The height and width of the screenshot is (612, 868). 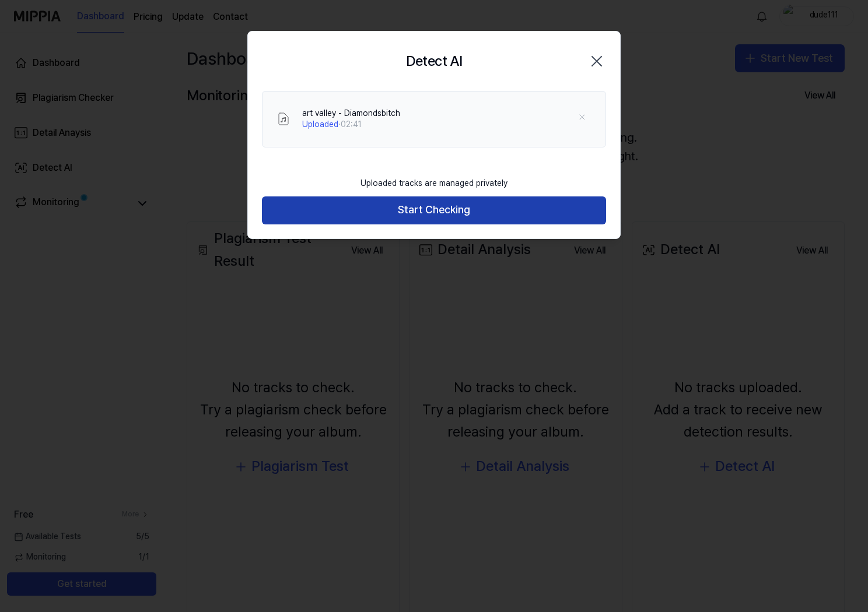 What do you see at coordinates (351, 125) in the screenshot?
I see `div: · 02:41` at bounding box center [351, 125].